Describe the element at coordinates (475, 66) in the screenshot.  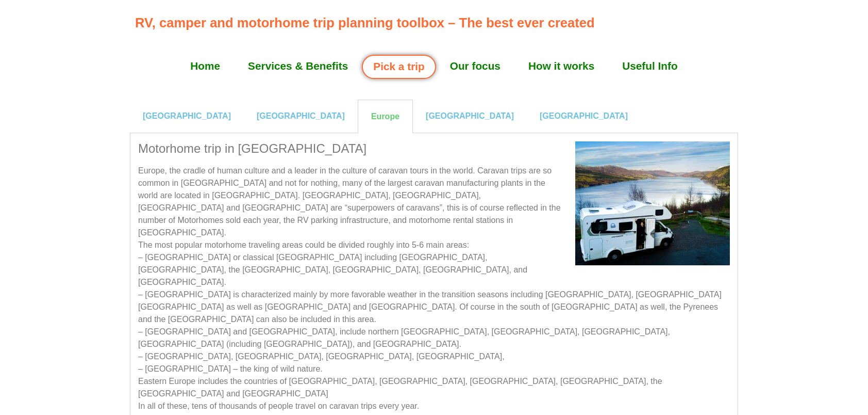
I see `a: Our focus` at that location.